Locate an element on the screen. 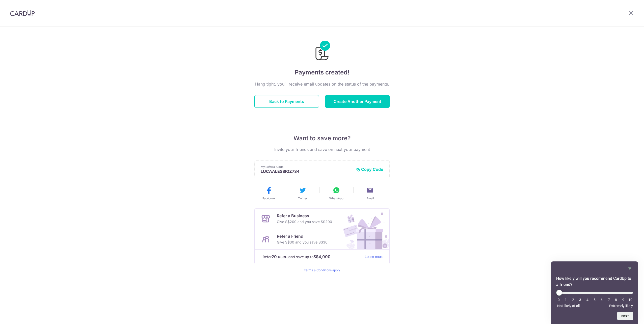  span: Facebook is located at coordinates (269, 199).